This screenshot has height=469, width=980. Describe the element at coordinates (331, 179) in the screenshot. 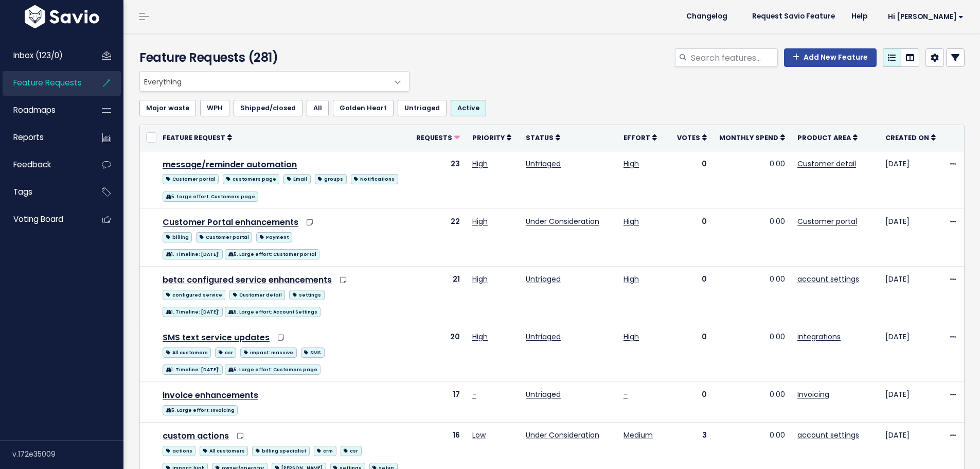

I see `span: groups` at that location.